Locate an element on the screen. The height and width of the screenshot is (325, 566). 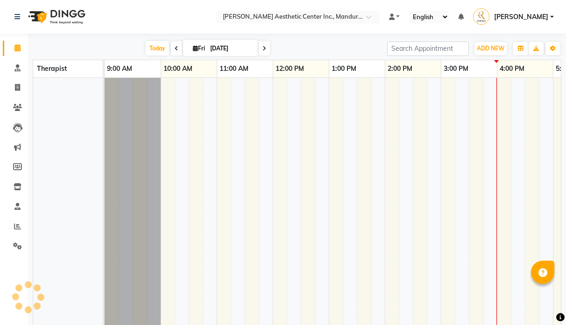
input: 2025-10-03 is located at coordinates (231, 49).